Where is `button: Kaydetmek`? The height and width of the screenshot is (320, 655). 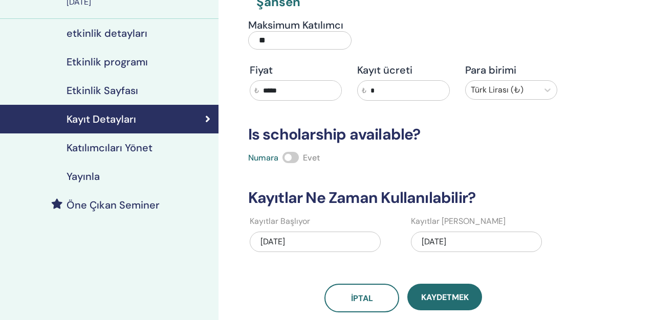 button: Kaydetmek is located at coordinates (445, 297).